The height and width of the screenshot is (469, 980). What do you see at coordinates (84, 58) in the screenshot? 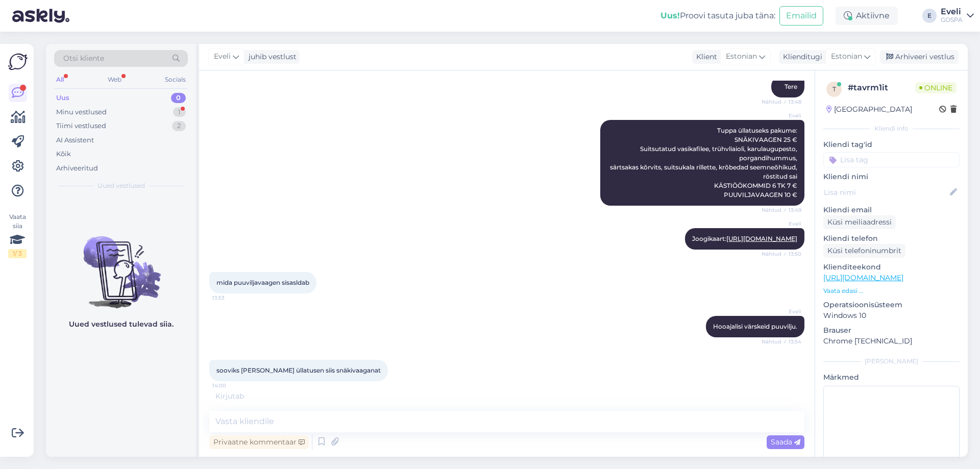
I see `span: Otsi kliente` at bounding box center [84, 58].